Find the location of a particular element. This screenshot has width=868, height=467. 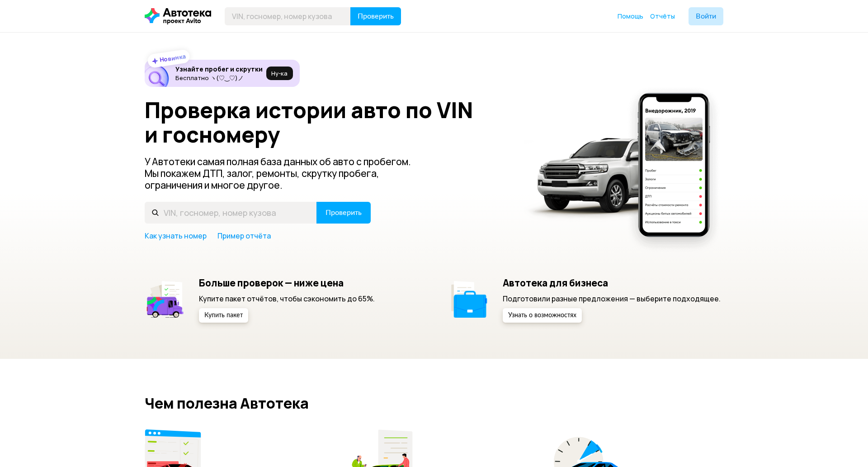

span: Помощь is located at coordinates (631, 16).